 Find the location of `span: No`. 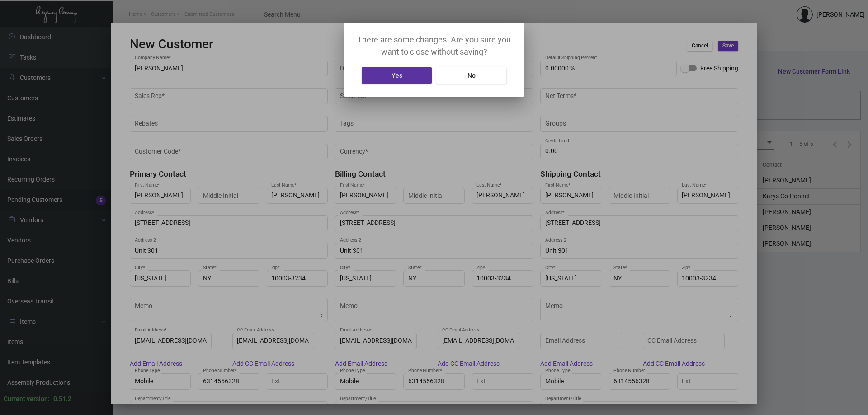

span: No is located at coordinates (471, 75).